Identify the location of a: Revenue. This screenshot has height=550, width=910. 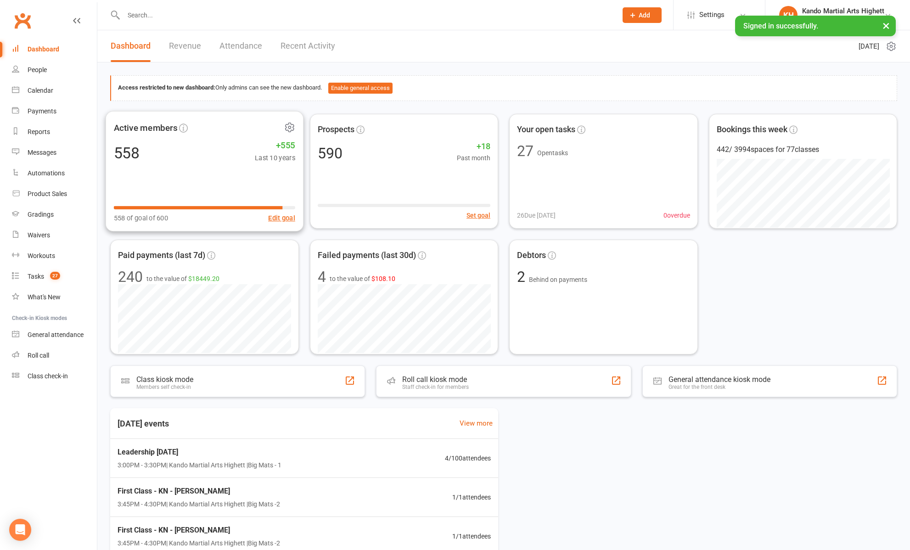
(185, 46).